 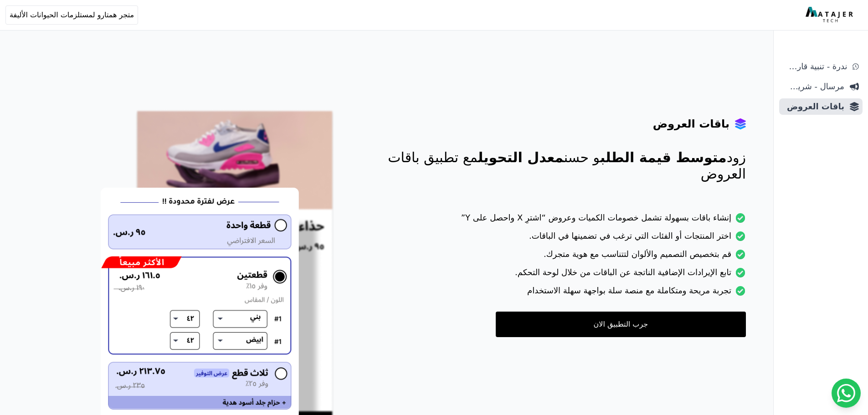 What do you see at coordinates (604, 221) in the screenshot?
I see `li: إنشاء باقات بسهولة تشمل خصومات الكميات وعروض “اشترِ X واحصل على Y”` at bounding box center [604, 221].